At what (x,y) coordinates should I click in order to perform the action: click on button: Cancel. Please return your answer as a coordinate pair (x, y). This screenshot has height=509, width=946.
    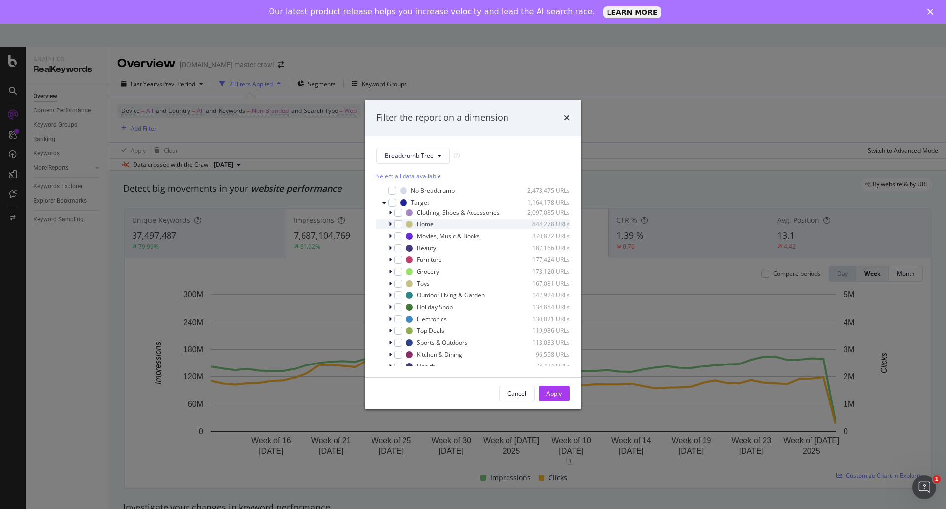
    Looking at the image, I should click on (517, 393).